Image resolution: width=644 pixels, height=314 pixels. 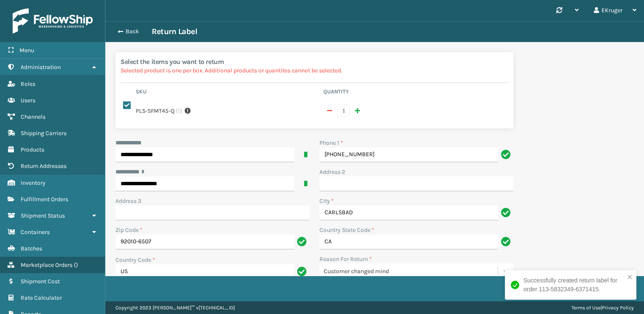 I want to click on label: PLS-SFMT45-Q, so click(x=155, y=111).